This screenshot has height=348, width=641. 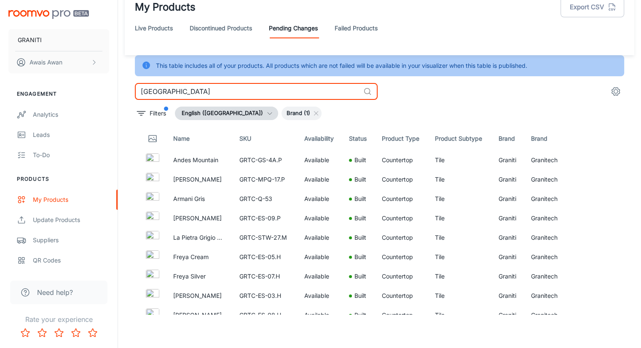 I want to click on div: Leads, so click(x=71, y=135).